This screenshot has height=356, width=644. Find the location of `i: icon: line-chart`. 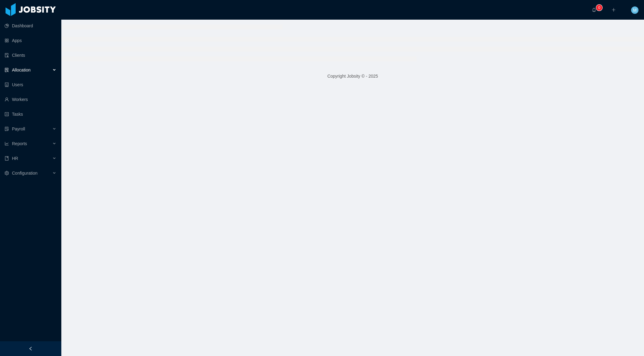

i: icon: line-chart is located at coordinates (6, 143).